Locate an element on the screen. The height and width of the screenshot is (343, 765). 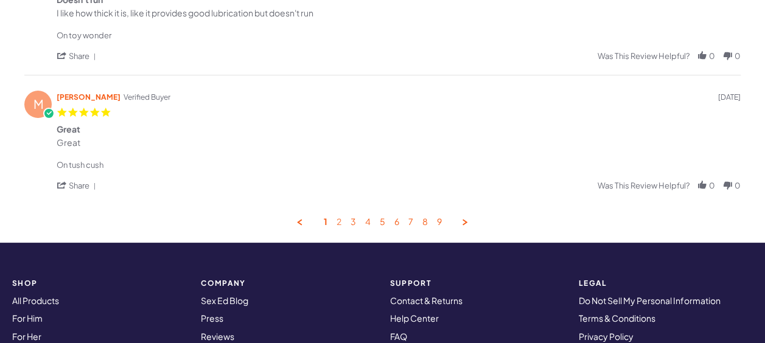
div: vote down Review by Matthew K. on 25 Aug 2025 is located at coordinates (728, 185).